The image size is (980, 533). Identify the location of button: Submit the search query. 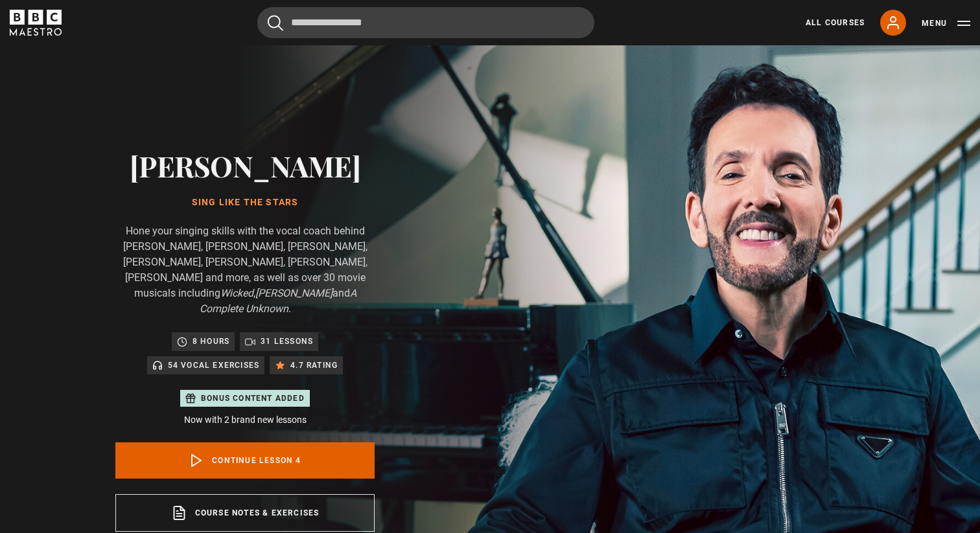
(276, 23).